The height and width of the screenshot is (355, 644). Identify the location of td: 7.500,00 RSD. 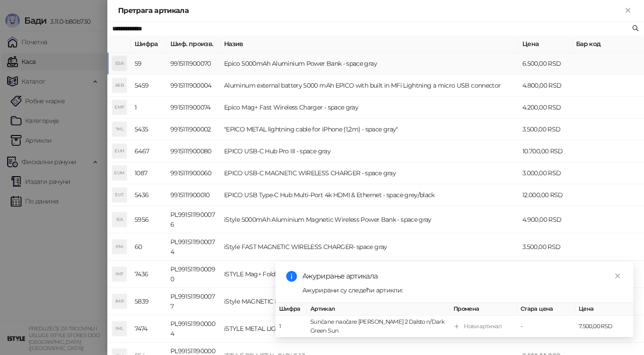
(604, 326).